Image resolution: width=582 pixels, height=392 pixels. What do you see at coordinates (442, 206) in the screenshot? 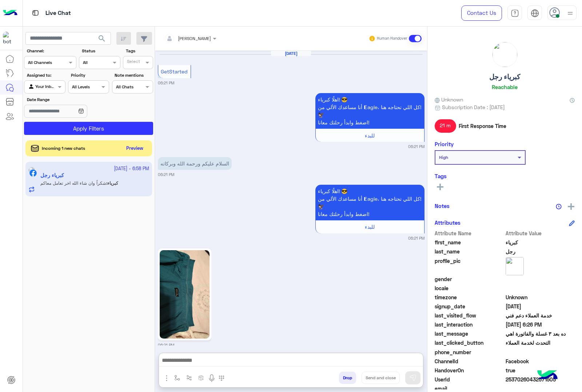
I see `h6: Notes` at bounding box center [442, 206].